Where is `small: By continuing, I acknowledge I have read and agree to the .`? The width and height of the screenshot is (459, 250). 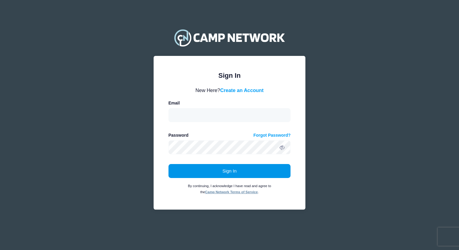
small: By continuing, I acknowledge I have read and agree to the . is located at coordinates (229, 189).